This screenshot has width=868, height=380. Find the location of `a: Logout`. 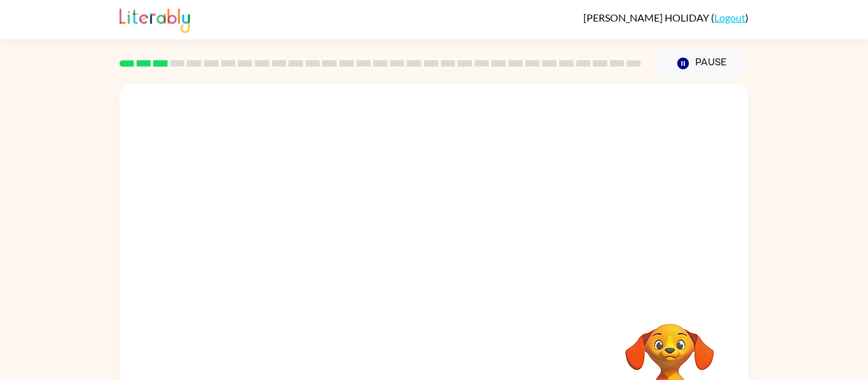

a: Logout is located at coordinates (729, 17).